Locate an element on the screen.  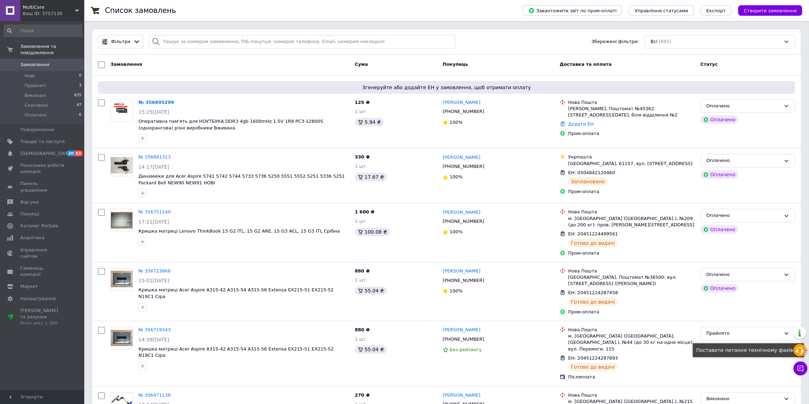
span: 270 ₴ is located at coordinates (362, 395).